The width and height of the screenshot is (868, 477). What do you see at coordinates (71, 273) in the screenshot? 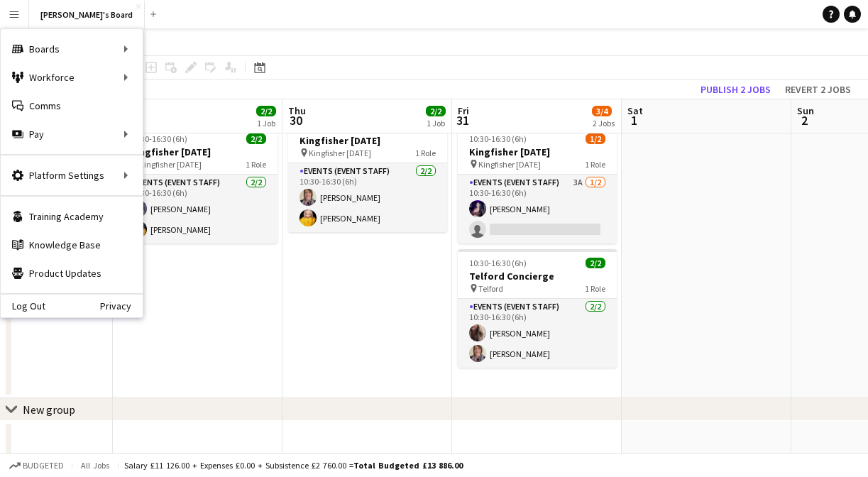
I see `a: Product Updates` at bounding box center [71, 273].